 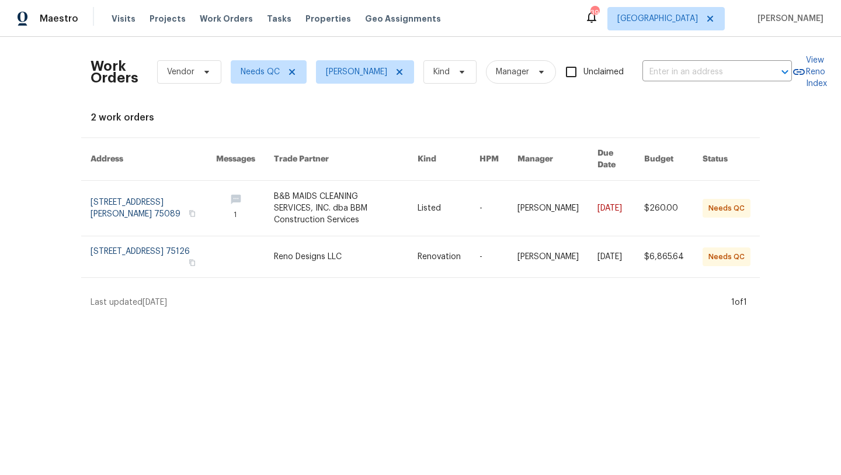 What do you see at coordinates (612, 159) in the screenshot?
I see `th: Due Date` at bounding box center [612, 159].